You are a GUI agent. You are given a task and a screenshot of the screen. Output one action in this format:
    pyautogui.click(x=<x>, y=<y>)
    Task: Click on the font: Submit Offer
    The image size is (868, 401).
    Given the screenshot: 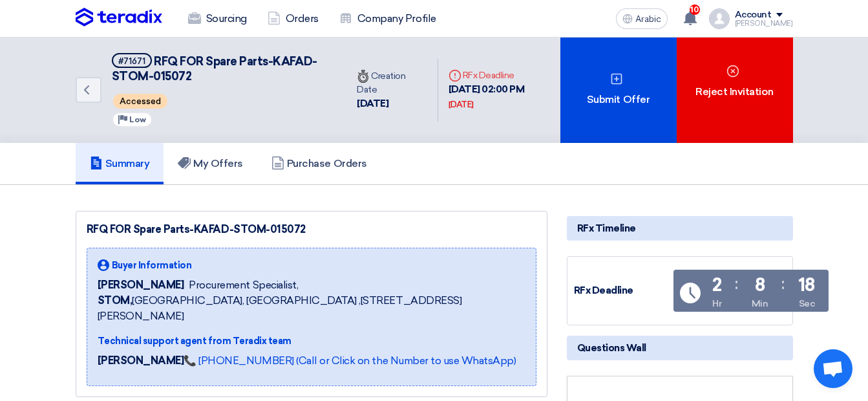 What is the action you would take?
    pyautogui.click(x=618, y=100)
    